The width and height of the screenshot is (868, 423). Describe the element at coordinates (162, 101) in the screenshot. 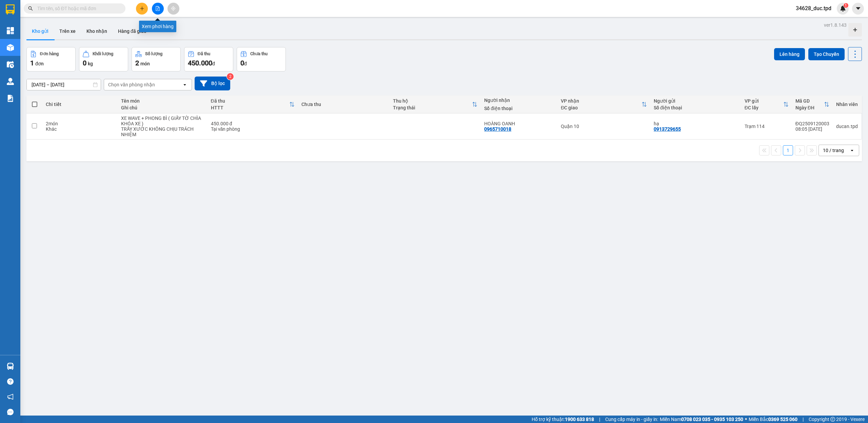

I see `div: Tên món` at that location.